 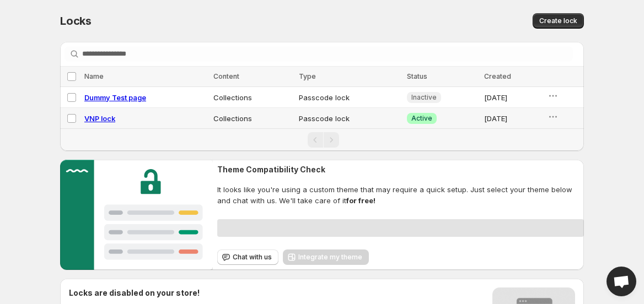 What do you see at coordinates (220, 293) in the screenshot?
I see `h2: Locks are disabled on your store!` at bounding box center [220, 293].